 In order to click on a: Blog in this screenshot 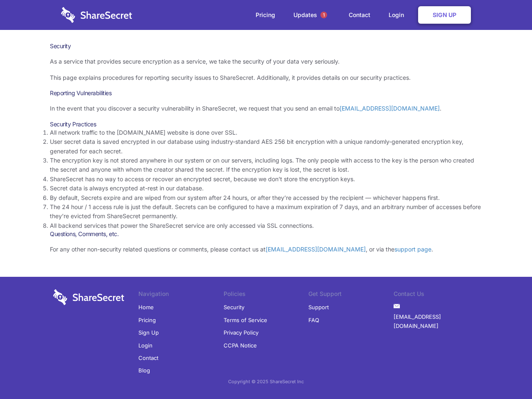, I will do `click(144, 370)`.